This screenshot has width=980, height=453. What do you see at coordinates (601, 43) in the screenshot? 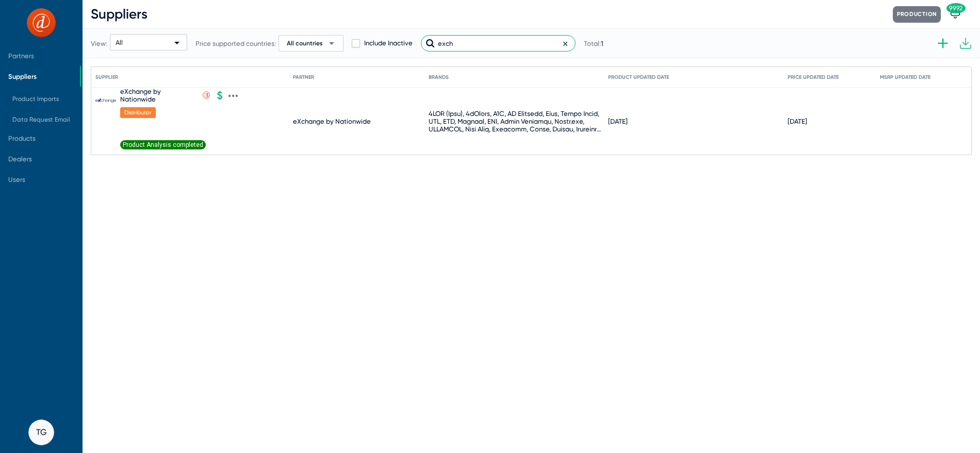
I see `span: 1` at bounding box center [601, 43].